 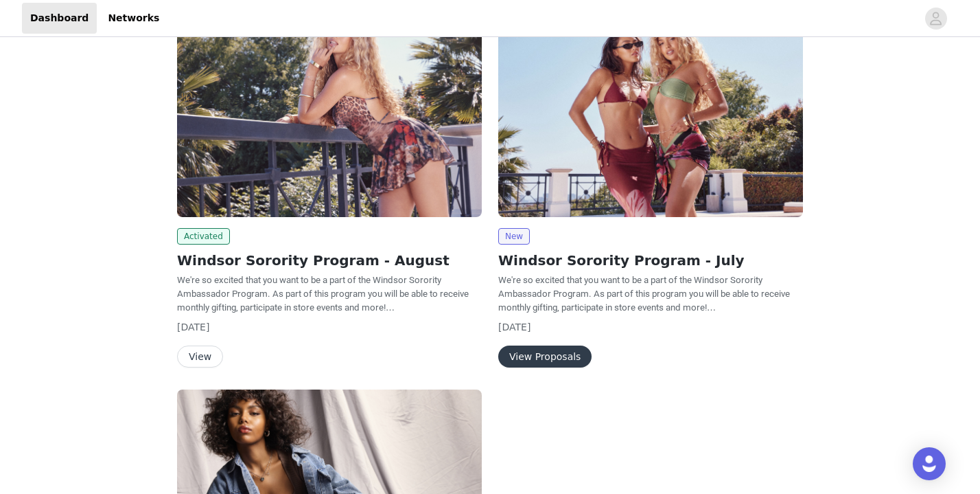 What do you see at coordinates (929, 463) in the screenshot?
I see `div: Open Intercom Messenger` at bounding box center [929, 463].